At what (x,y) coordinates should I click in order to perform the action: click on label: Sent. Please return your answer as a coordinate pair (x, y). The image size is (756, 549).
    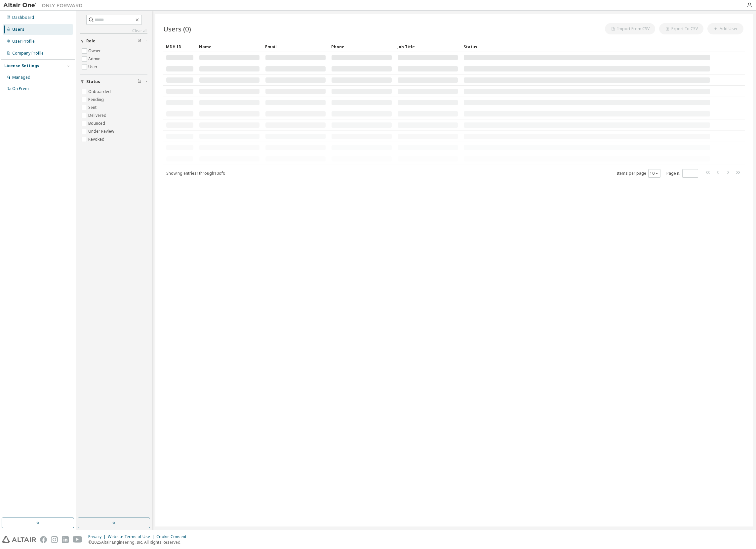
    Looking at the image, I should click on (93, 108).